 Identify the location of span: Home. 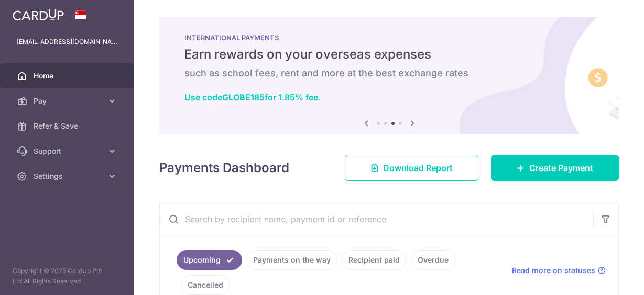
(68, 76).